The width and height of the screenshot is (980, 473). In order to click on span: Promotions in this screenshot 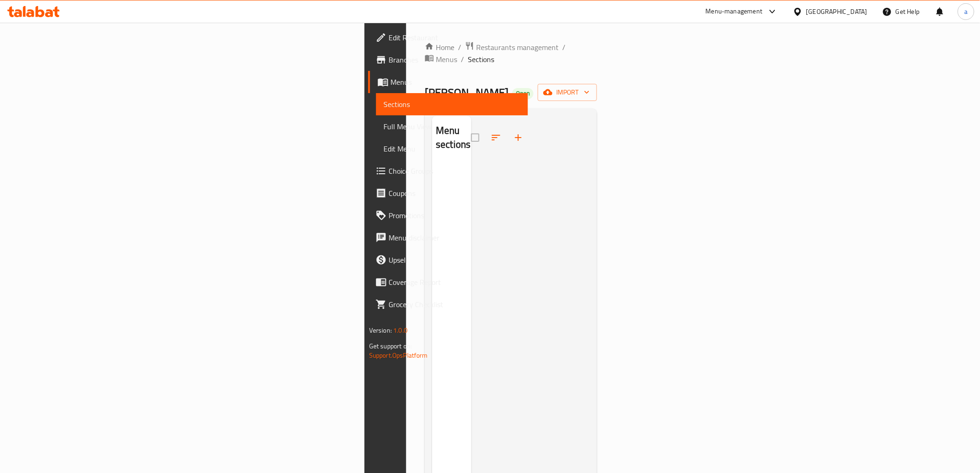, I will do `click(455, 215)`.